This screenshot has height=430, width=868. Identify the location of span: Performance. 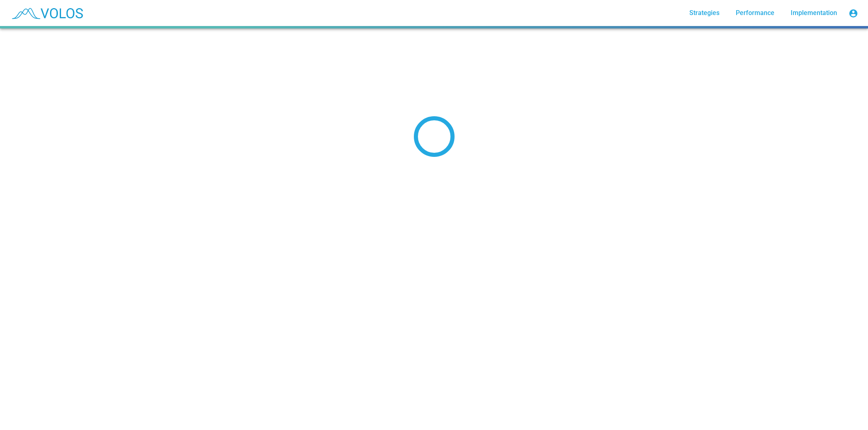
(755, 12).